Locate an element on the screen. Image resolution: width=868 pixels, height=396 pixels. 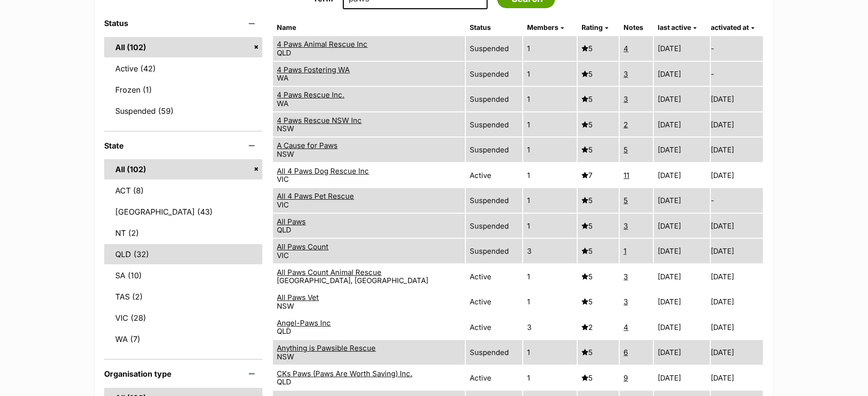
td: VIC is located at coordinates (369, 200).